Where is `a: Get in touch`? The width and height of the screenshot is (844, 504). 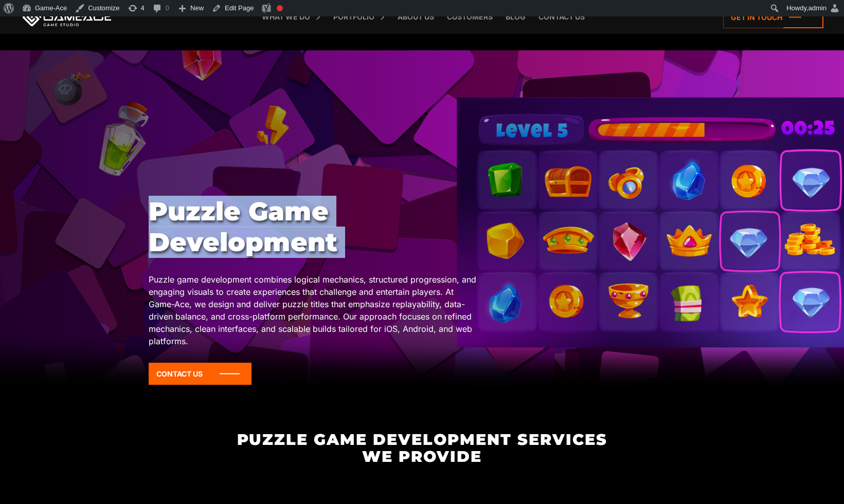 a: Get in touch is located at coordinates (773, 17).